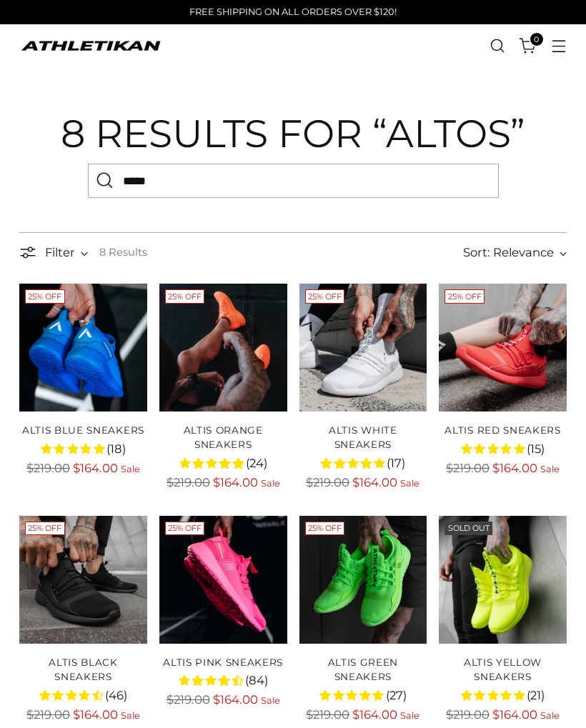 The width and height of the screenshot is (586, 728). I want to click on a: Open cart modal, so click(528, 46).